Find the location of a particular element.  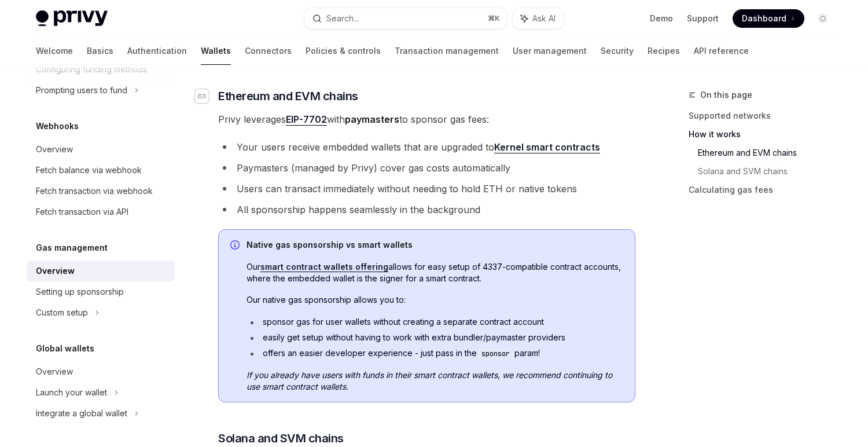

a: Support is located at coordinates (703, 18).